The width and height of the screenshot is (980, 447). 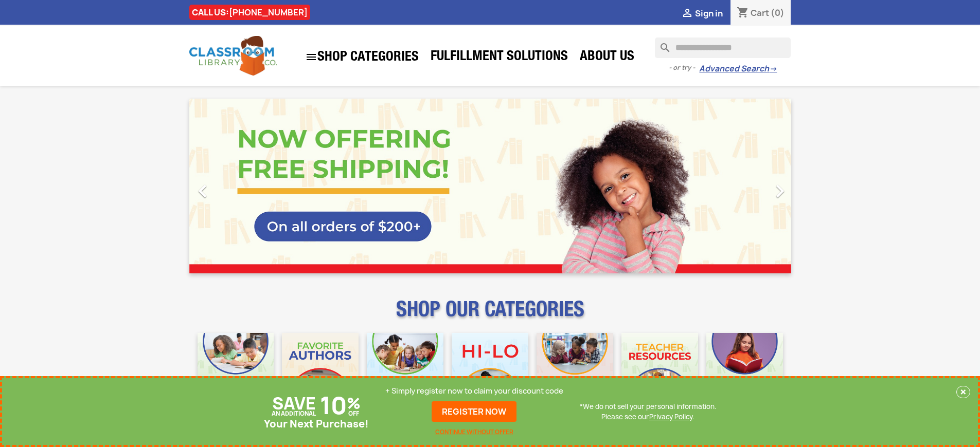 I want to click on i: shopping_cart, so click(x=743, y=13).